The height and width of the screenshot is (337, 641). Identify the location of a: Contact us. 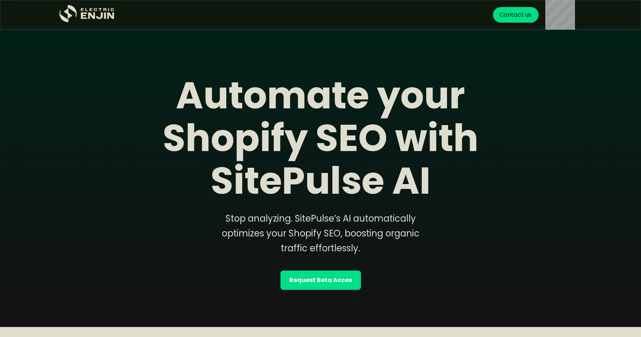
(515, 15).